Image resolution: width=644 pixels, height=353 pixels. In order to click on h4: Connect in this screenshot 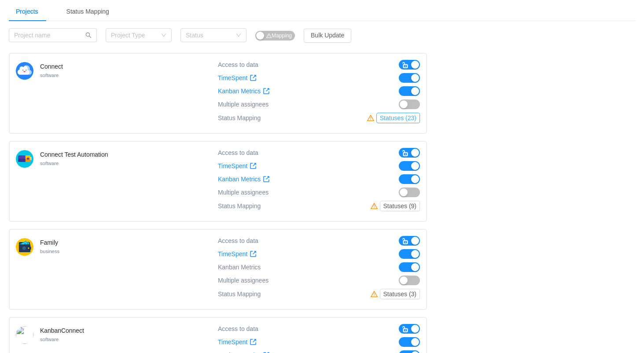, I will do `click(52, 67)`.